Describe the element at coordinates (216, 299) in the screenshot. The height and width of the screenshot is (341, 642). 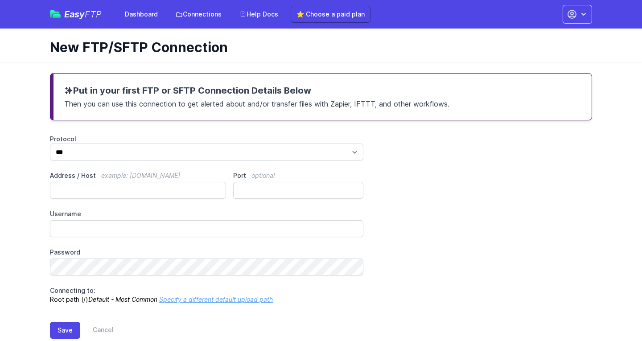
I see `a: Specify a different default upload path` at that location.